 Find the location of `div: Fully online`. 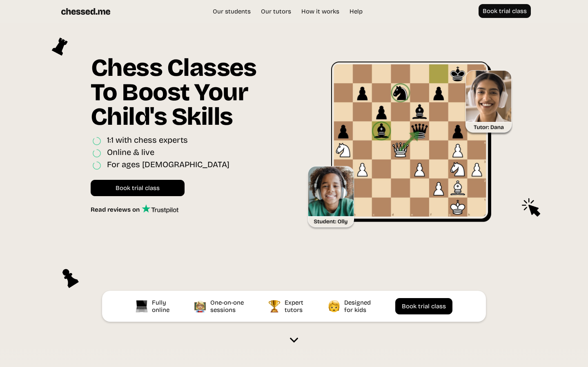

div: Fully online is located at coordinates (162, 306).